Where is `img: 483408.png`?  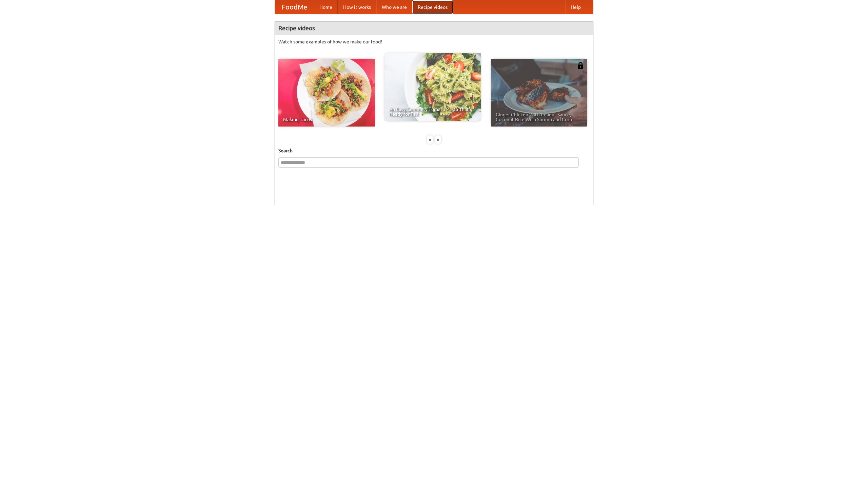 img: 483408.png is located at coordinates (581, 65).